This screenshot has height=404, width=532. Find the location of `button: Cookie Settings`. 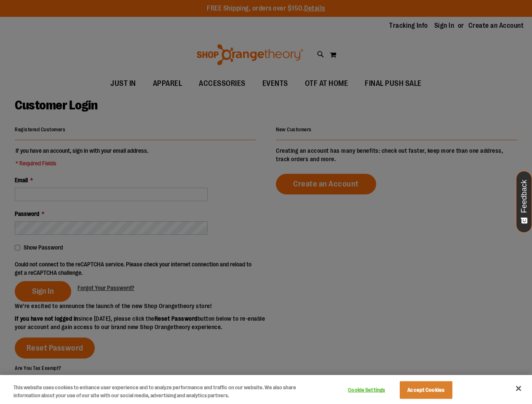

button: Cookie Settings is located at coordinates (367, 390).